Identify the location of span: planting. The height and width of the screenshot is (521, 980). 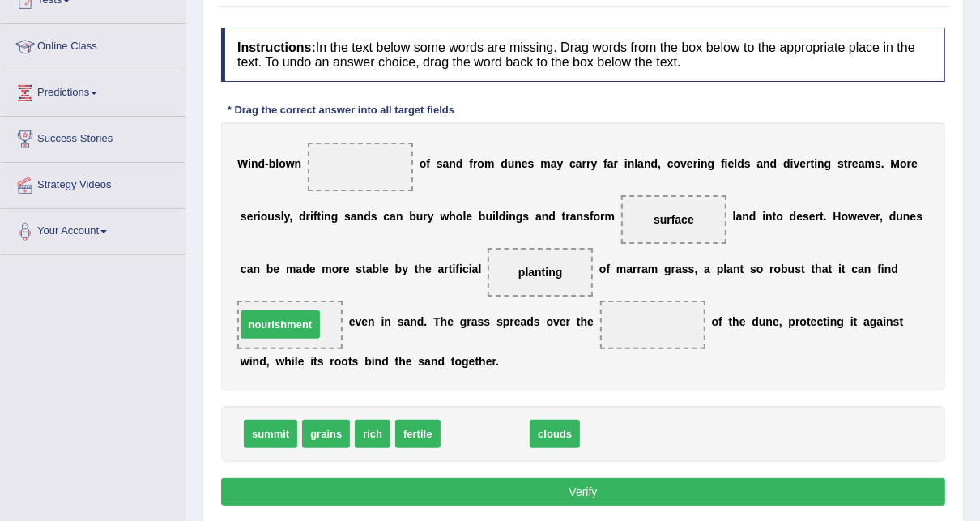
(540, 272).